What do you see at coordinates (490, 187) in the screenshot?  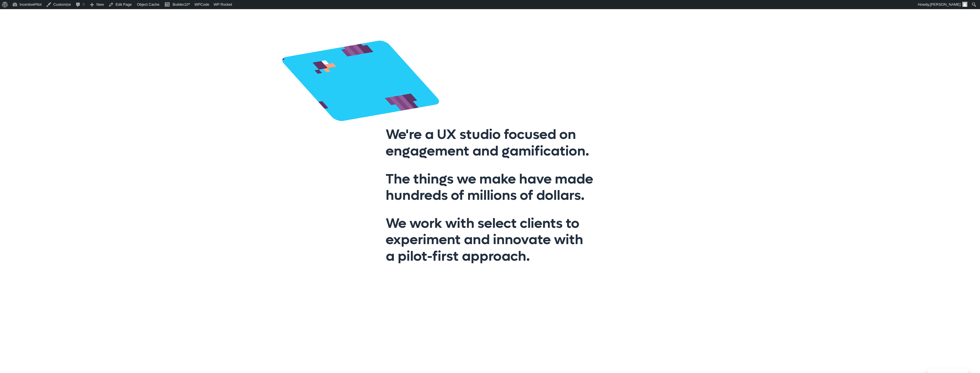 I see `h1: The things we make have made hundreds of millions of dollars.` at bounding box center [490, 187].